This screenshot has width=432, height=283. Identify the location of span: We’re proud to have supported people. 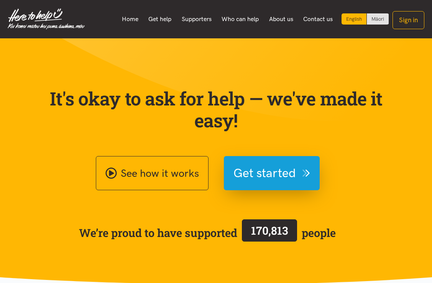
(207, 233).